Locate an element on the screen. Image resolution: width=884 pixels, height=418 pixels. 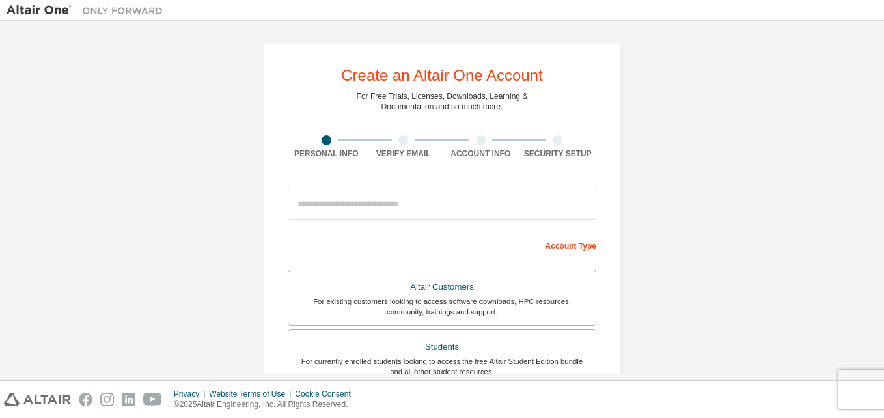
div: Account Info is located at coordinates (481, 154).